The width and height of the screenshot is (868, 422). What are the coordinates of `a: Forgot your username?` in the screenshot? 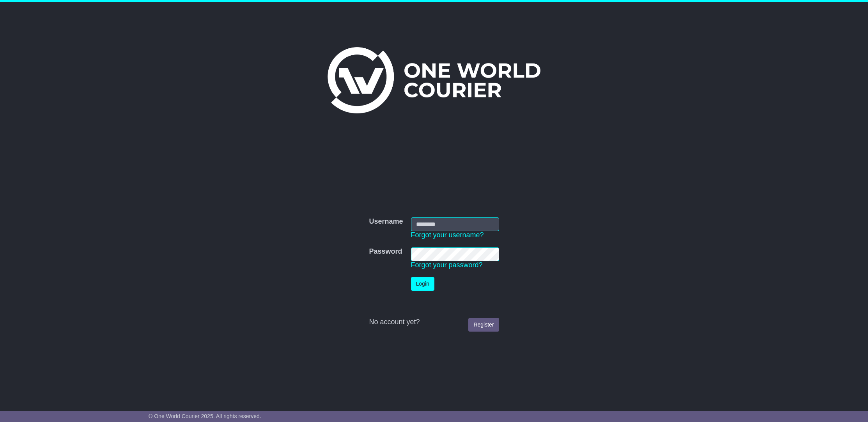 It's located at (447, 235).